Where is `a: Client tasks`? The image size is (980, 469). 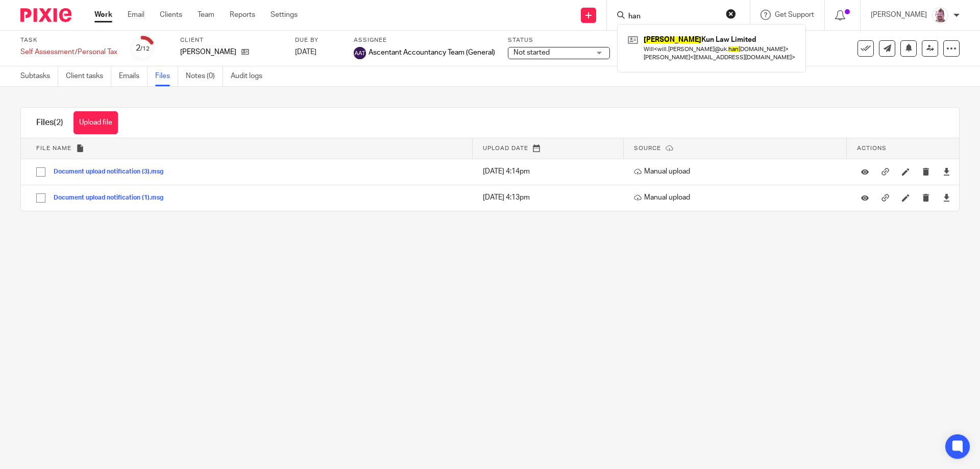 a: Client tasks is located at coordinates (88, 76).